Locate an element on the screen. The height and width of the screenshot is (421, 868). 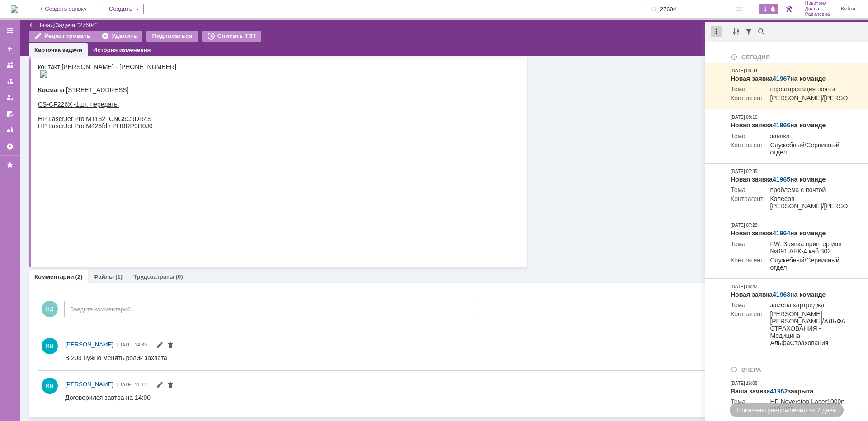
td: FW: Заявка принтер инв №091 АБК-4 каб 302 is located at coordinates (806, 249).